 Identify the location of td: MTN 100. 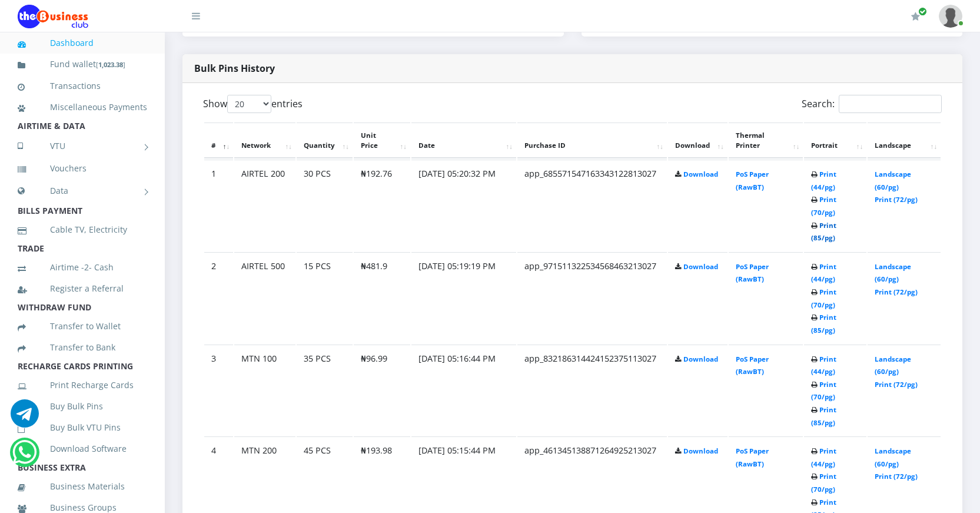
(265, 390).